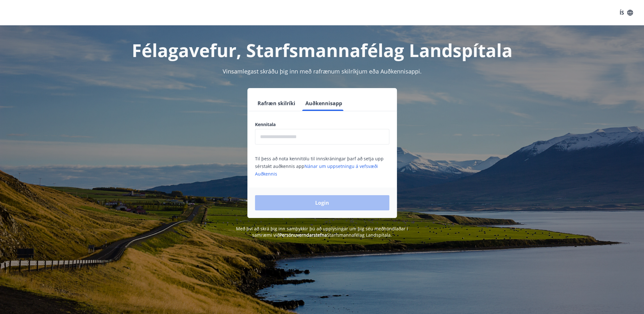 The image size is (644, 314). Describe the element at coordinates (324, 103) in the screenshot. I see `button: Auðkennisapp` at that location.